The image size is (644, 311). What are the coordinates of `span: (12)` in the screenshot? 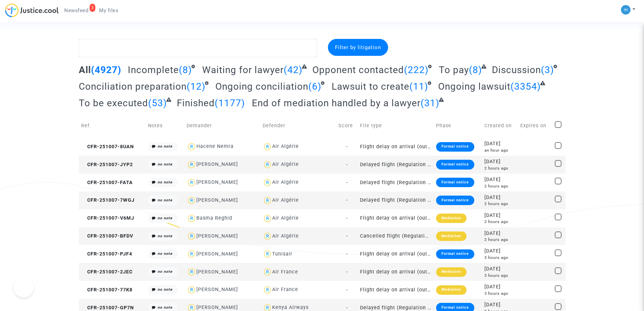 It's located at (196, 86).